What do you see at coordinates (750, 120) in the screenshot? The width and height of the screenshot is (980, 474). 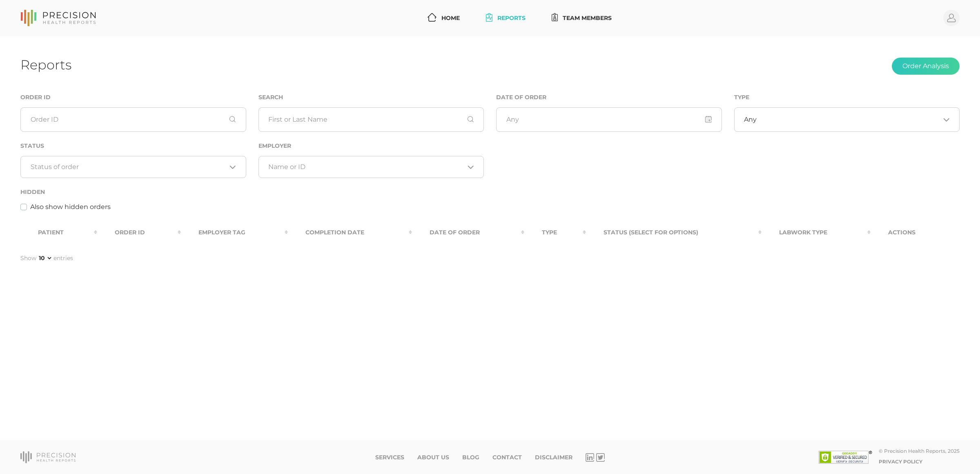 I see `span: Any` at bounding box center [750, 120].